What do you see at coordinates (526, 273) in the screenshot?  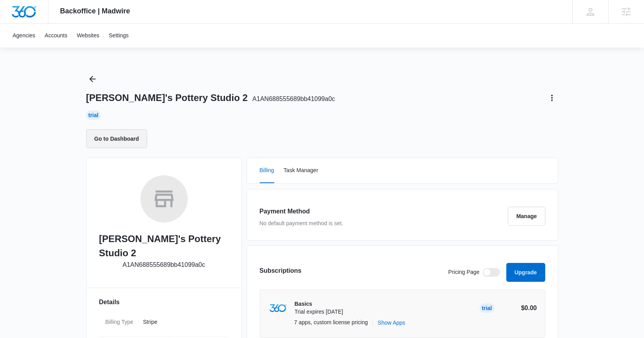 I see `button: Upgrade` at bounding box center [526, 273].